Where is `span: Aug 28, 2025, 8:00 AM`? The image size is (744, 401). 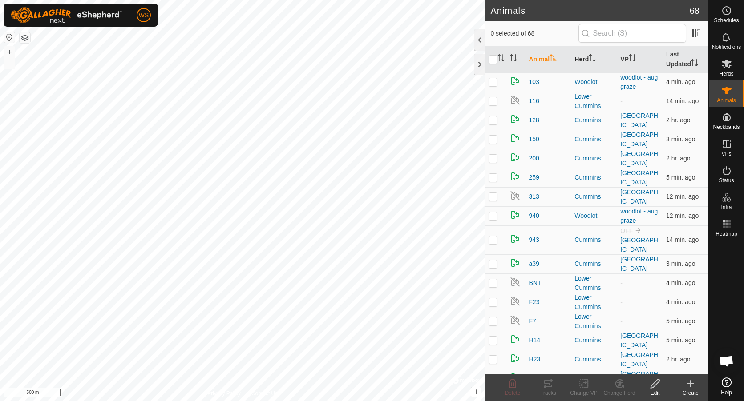 span: Aug 28, 2025, 8:00 AM is located at coordinates (680, 139).